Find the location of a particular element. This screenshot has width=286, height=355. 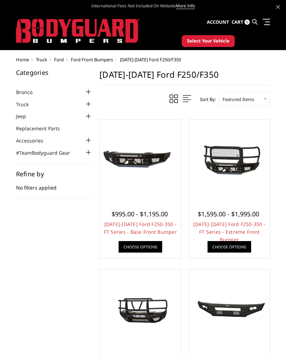

img: 2023-2025 Ford F250-350 - FT Series - Base Front Bumper is located at coordinates (140, 160).